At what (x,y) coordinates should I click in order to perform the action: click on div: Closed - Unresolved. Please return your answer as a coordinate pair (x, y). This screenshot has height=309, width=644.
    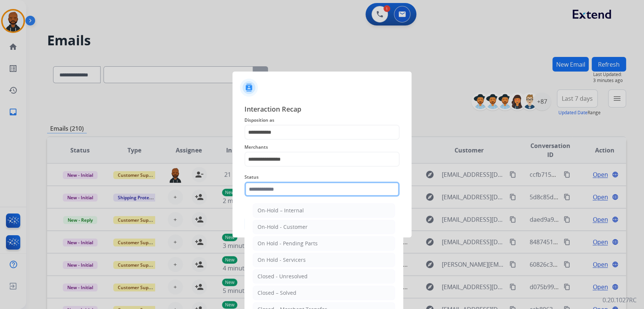
    Looking at the image, I should click on (282, 276).